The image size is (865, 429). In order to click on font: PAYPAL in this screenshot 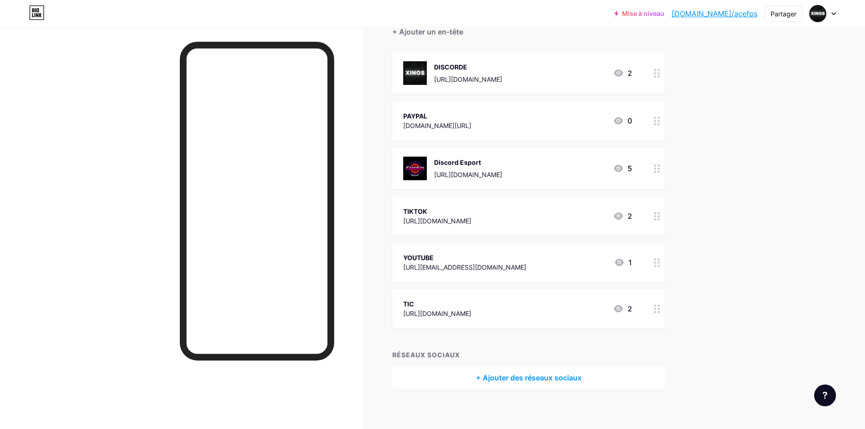, I will do `click(415, 116)`.